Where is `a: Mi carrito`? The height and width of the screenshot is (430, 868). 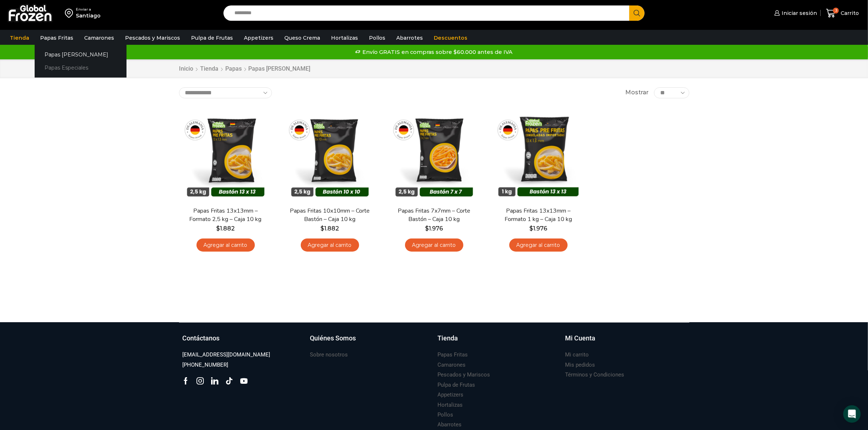
a: Mi carrito is located at coordinates (577, 355).